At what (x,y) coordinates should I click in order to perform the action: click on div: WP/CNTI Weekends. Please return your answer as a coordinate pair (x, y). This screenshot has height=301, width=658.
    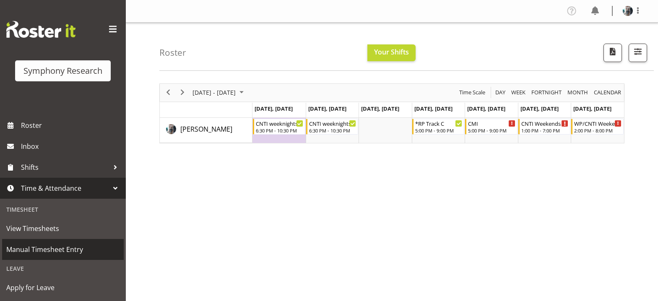
    Looking at the image, I should click on (598, 123).